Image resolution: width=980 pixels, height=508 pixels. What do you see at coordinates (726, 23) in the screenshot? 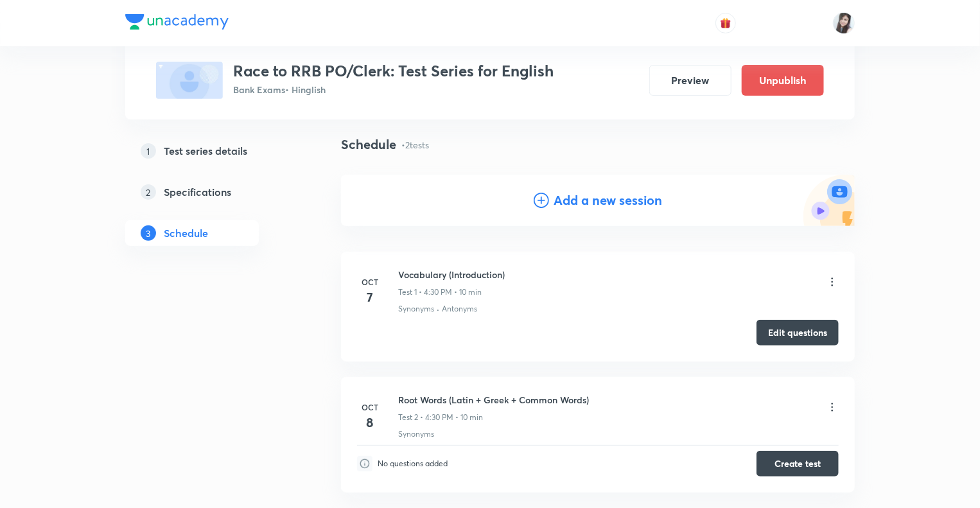
I see `button: avatar` at bounding box center [726, 23].